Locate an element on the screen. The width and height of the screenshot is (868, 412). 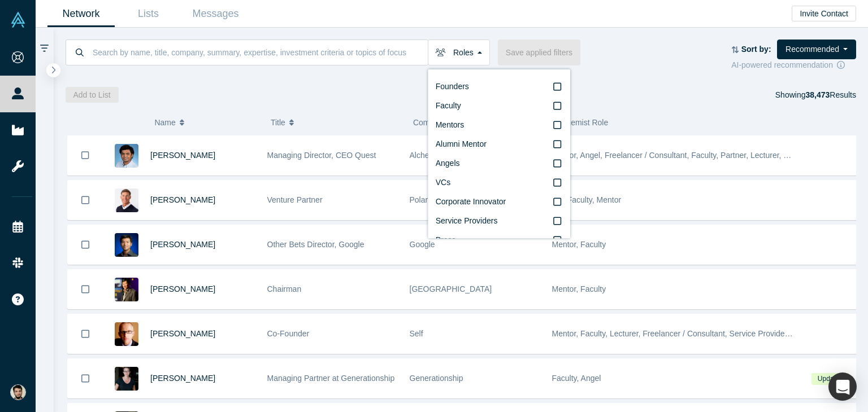
span: Venture Partner is located at coordinates (295, 200).